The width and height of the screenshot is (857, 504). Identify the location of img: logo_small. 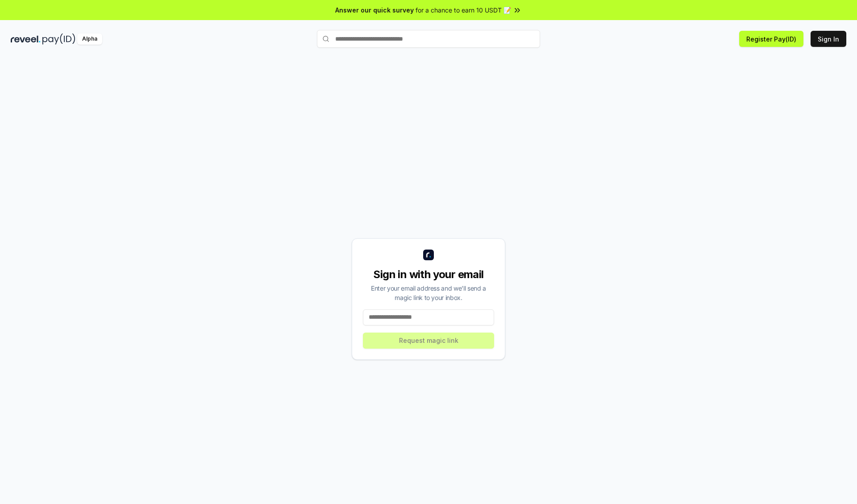
(428, 255).